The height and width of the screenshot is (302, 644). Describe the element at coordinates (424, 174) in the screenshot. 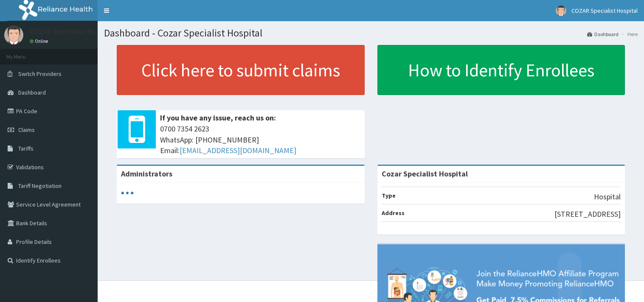

I see `strong: Cozar Specialist Hospital` at that location.